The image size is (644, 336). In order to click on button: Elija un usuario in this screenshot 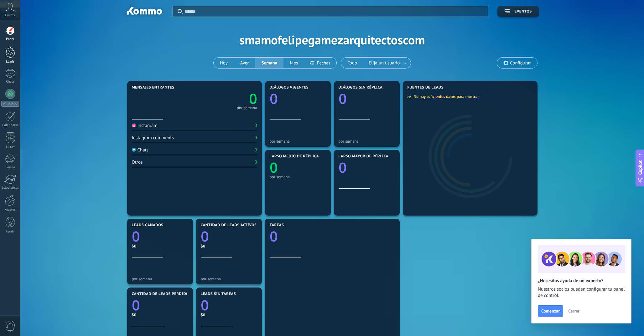, I will do `click(386, 63)`.